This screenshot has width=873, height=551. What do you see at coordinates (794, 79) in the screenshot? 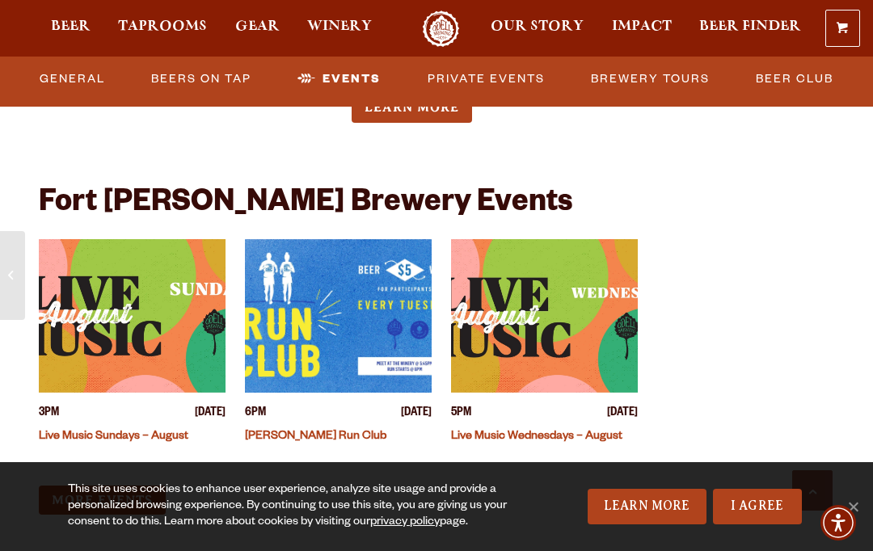
I see `a: Beer Club` at bounding box center [794, 79].